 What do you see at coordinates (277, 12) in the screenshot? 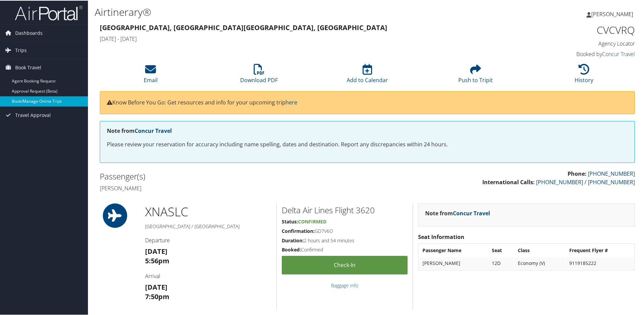
I see `h1: Airtinerary®` at bounding box center [277, 12].